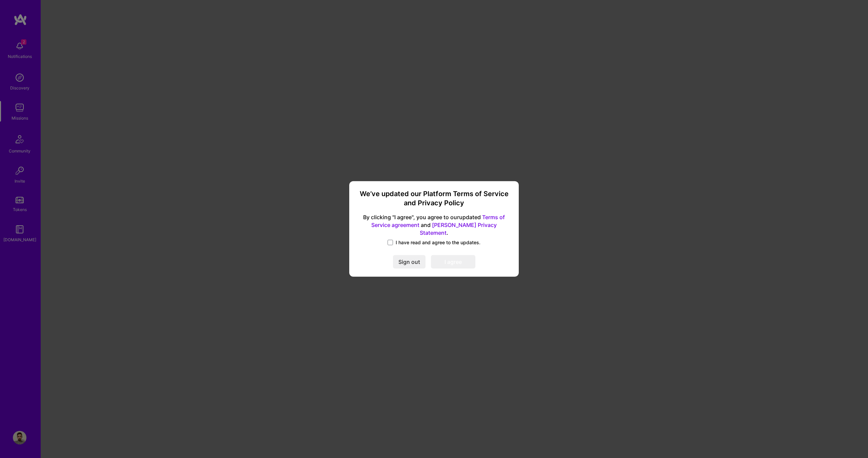 This screenshot has height=458, width=868. Describe the element at coordinates (409, 262) in the screenshot. I see `button: Sign out` at that location.